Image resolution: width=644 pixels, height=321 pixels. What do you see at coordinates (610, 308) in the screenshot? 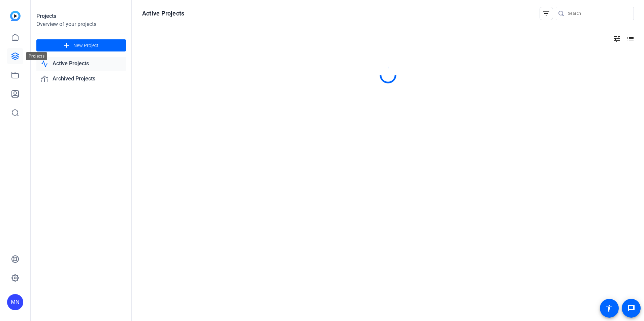
I see `mat-icon: accessibility` at bounding box center [610, 308].